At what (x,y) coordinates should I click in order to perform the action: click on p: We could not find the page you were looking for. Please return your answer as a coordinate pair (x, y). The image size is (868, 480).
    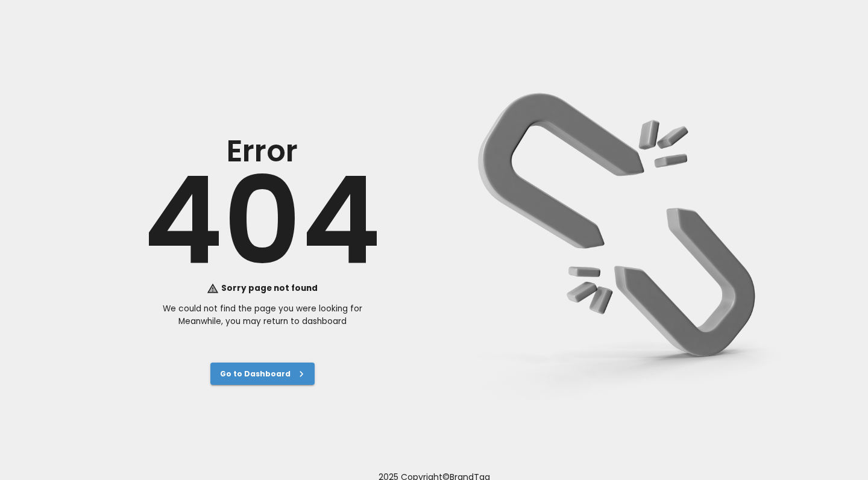
    Looking at the image, I should click on (263, 309).